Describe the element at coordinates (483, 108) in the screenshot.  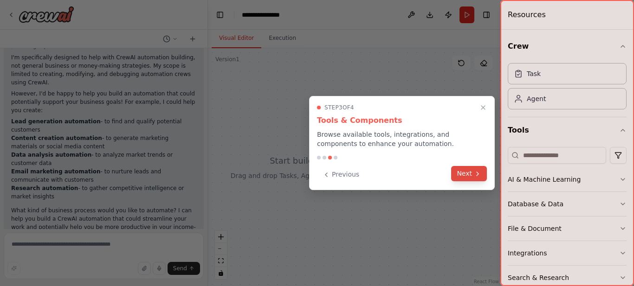
I see `button: Close walkthrough` at that location.